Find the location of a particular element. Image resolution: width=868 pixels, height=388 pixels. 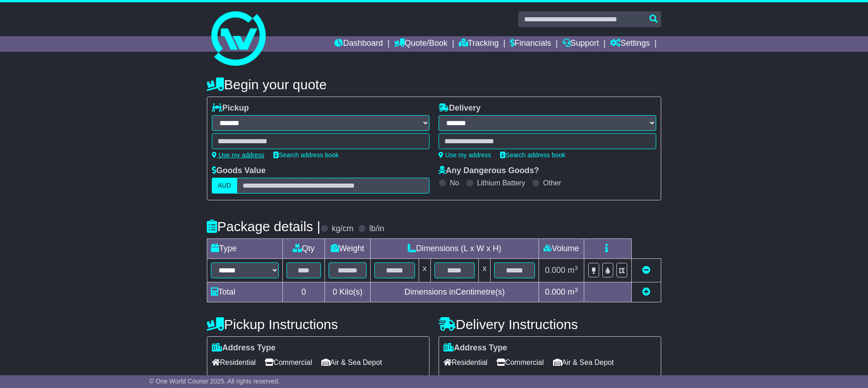

td: 0 is located at coordinates (303, 292).